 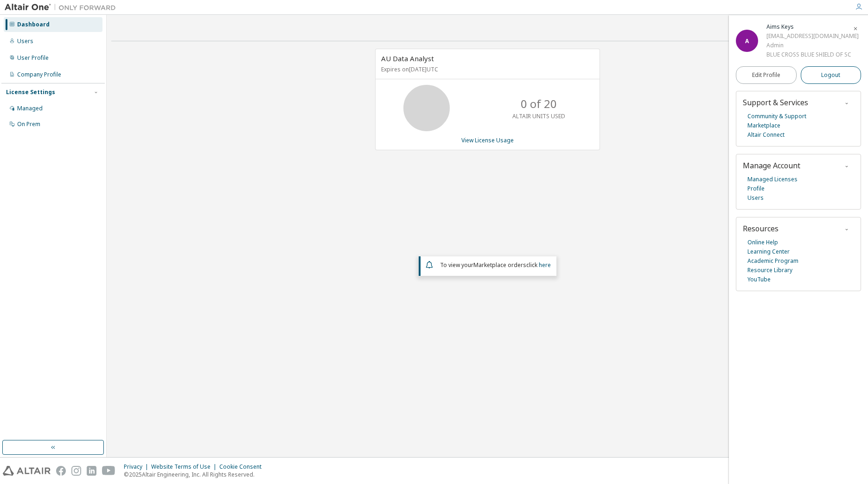 What do you see at coordinates (27, 470) in the screenshot?
I see `img: altair_logo.svg` at bounding box center [27, 470].